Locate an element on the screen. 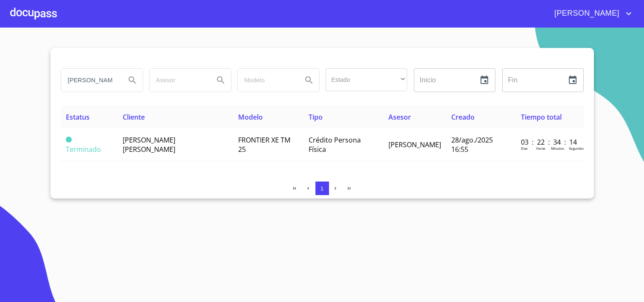  span: Asesor is located at coordinates (400, 117).